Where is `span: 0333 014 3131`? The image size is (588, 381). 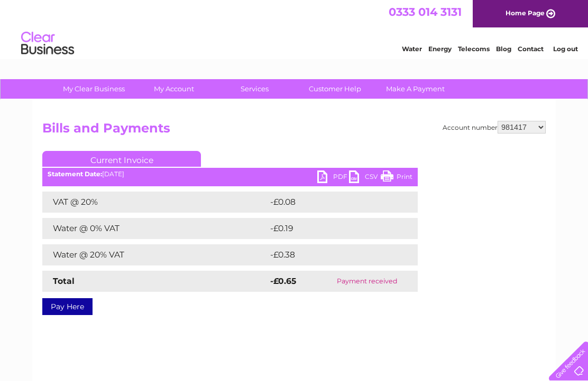 span: 0333 014 3131 is located at coordinates (425, 12).